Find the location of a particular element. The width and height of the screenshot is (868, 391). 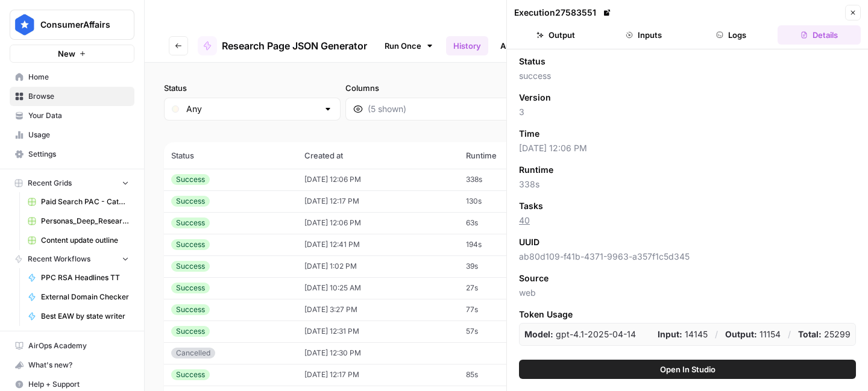

span: success is located at coordinates (687, 76).